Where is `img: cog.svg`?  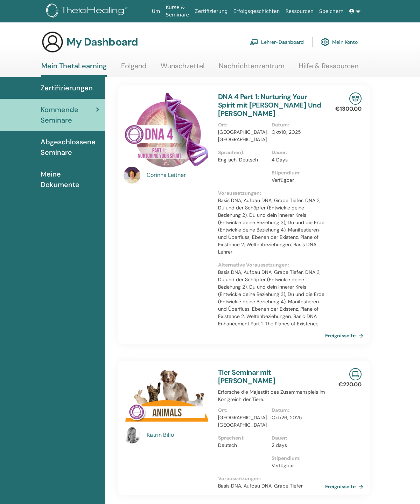
img: cog.svg is located at coordinates (325, 42).